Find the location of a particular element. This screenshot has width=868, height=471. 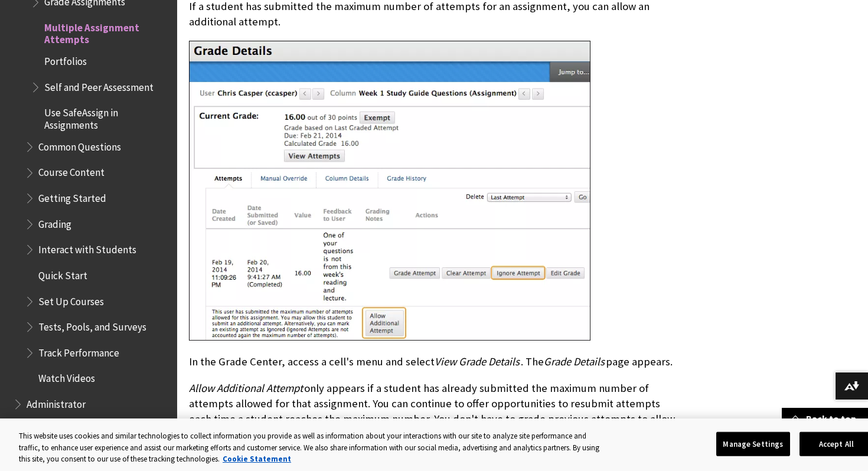

span: Use SafeAssign in Assignments is located at coordinates (107, 117).